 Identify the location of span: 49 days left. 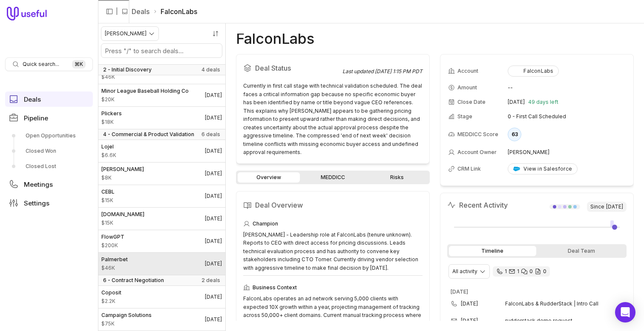
(543, 102).